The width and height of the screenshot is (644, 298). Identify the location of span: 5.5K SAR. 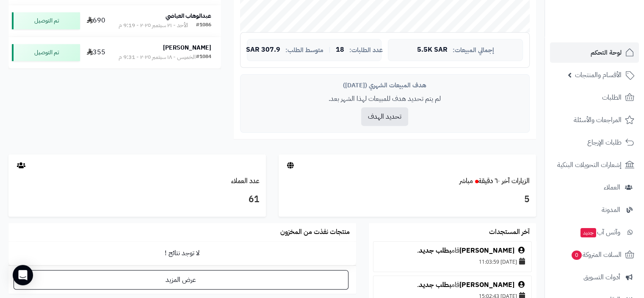
(432, 50).